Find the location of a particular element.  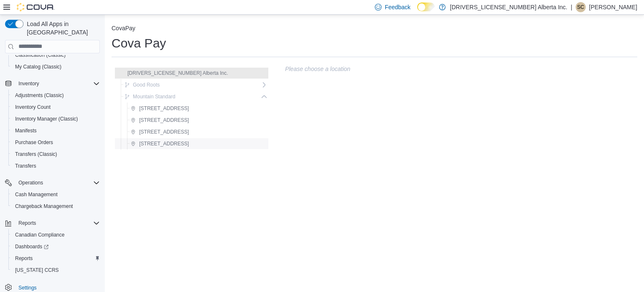

div: Please choose a location is located at coordinates (461, 69).